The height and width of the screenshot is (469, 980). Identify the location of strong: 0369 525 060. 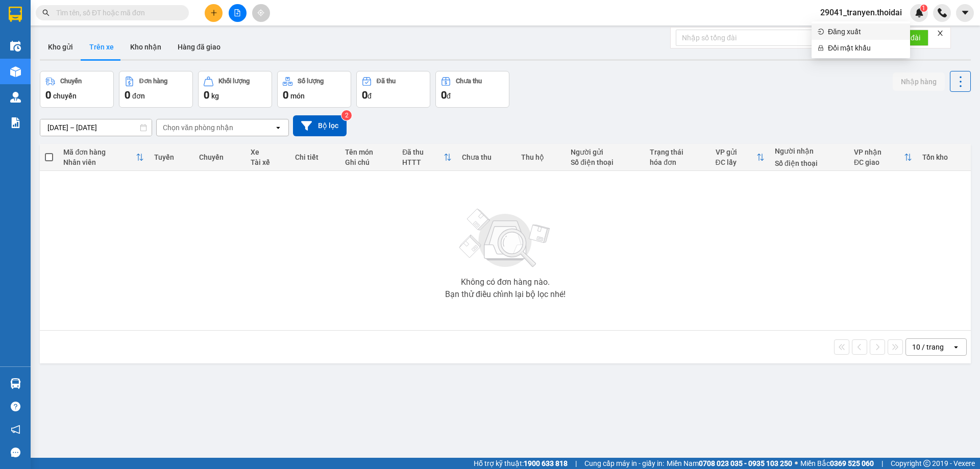
(852, 463).